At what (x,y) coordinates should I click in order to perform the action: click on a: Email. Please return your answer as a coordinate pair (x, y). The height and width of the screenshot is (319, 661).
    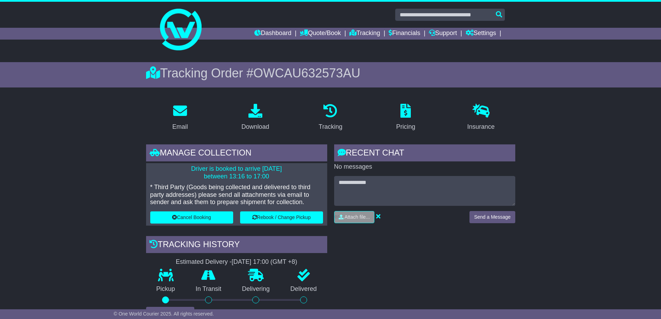
    Looking at the image, I should click on (180, 118).